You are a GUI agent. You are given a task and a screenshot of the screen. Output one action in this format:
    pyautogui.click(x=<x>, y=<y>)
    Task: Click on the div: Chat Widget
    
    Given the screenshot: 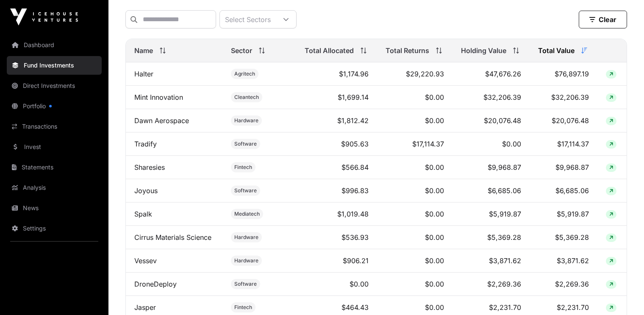 What is the action you would take?
    pyautogui.click(x=623, y=295)
    